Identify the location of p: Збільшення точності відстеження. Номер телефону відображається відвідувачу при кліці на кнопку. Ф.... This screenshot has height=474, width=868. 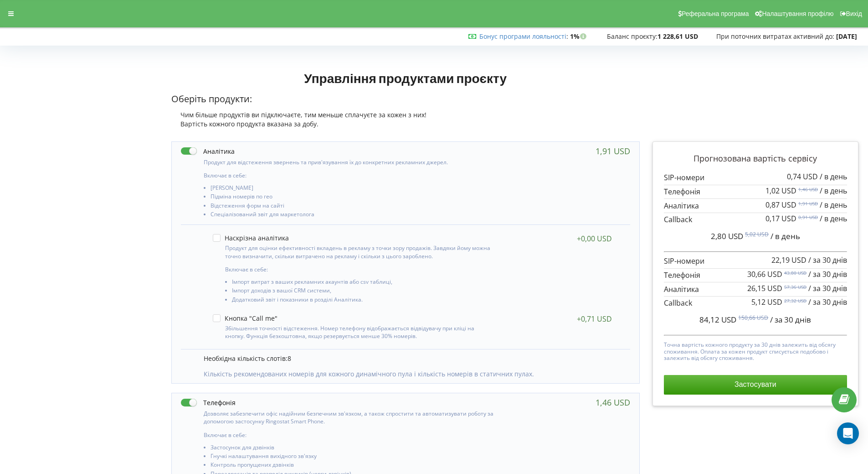
(359, 332).